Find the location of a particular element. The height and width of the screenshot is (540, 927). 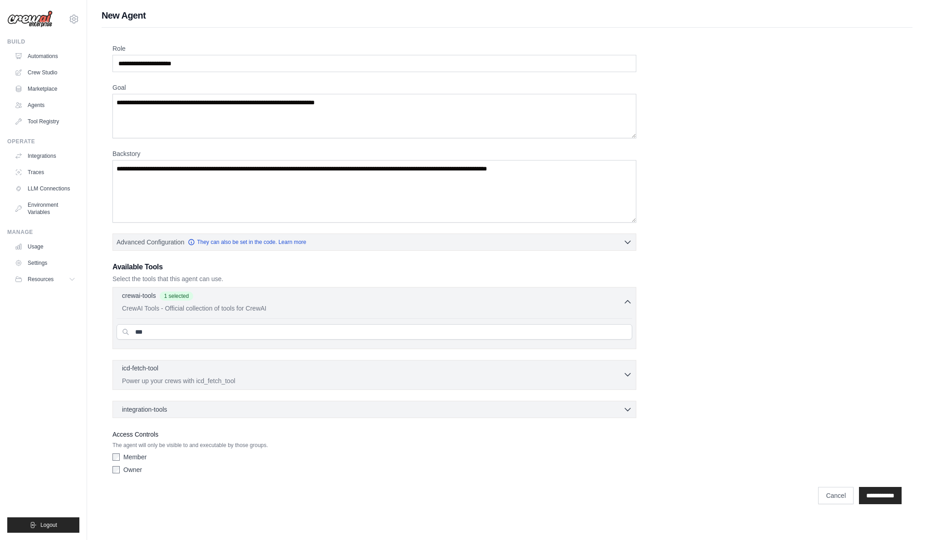

img: Logo is located at coordinates (30, 19).